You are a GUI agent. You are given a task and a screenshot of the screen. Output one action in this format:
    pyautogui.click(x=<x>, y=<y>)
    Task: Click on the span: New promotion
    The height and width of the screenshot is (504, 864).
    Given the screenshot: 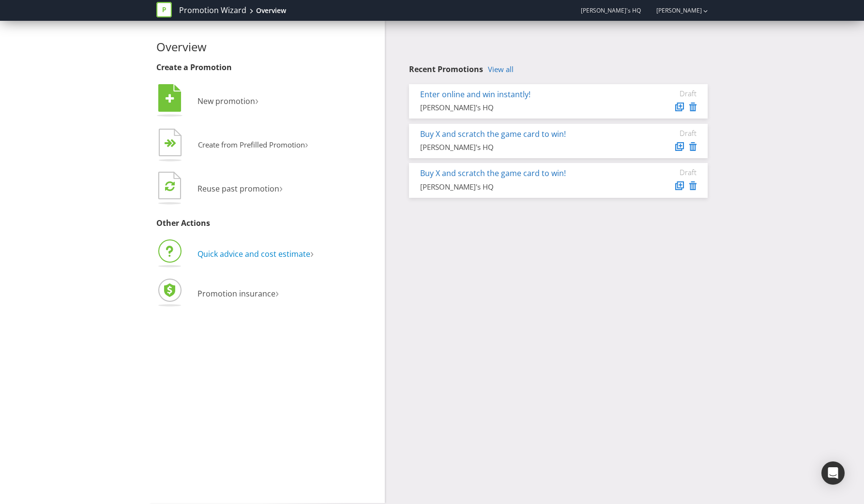 What is the action you would take?
    pyautogui.click(x=226, y=101)
    